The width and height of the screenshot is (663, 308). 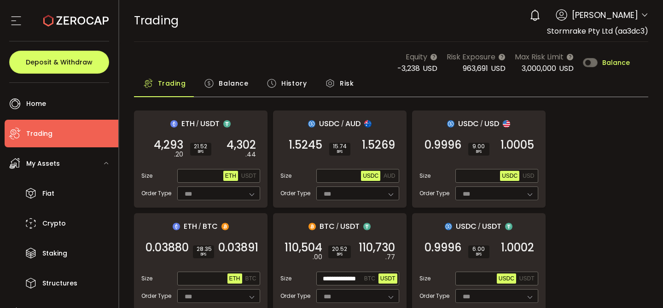 I want to click on span: 1.5269, so click(x=378, y=145).